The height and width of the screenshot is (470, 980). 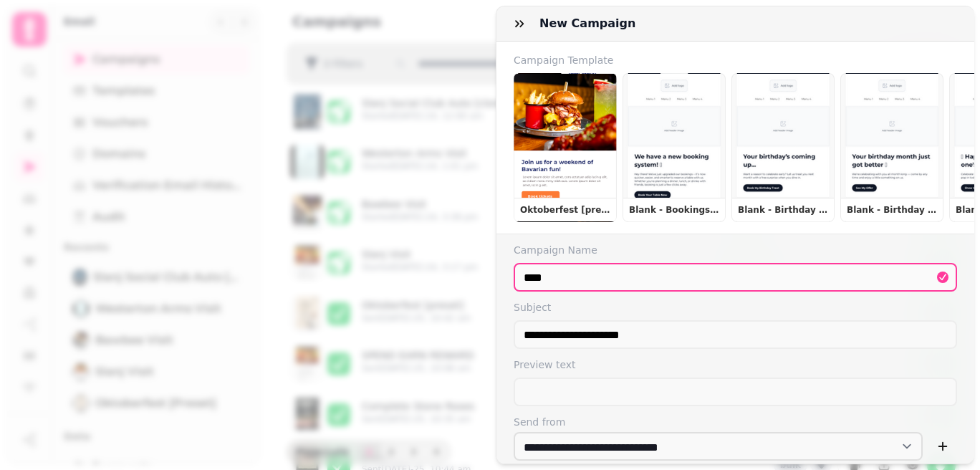 What do you see at coordinates (892, 210) in the screenshot?
I see `p: Blank - Birthday This Month` at bounding box center [892, 210].